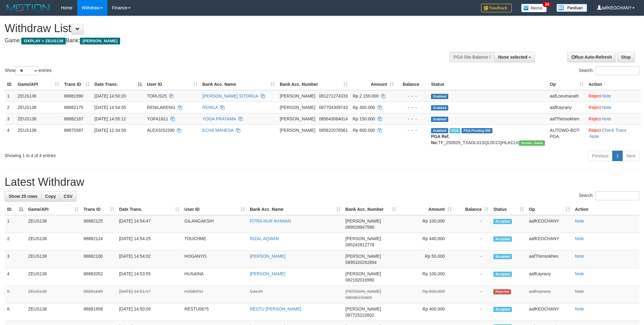  Describe the element at coordinates (270, 221) in the screenshot. I see `a: FITRA NUR IKHWAN` at that location.